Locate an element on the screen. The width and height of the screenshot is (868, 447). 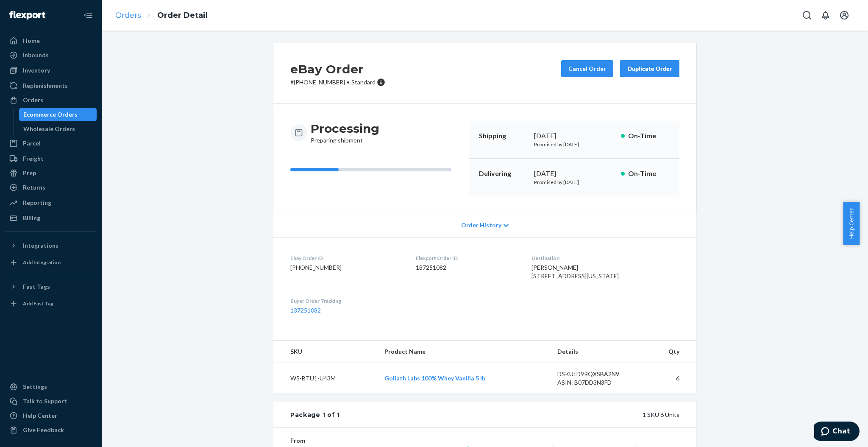
span: Chat is located at coordinates (27, 10).